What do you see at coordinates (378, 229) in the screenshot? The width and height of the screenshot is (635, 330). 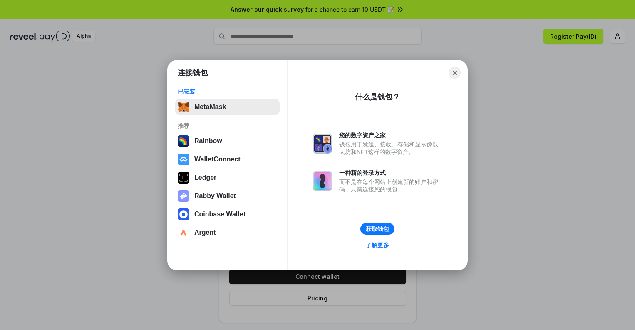 I see `button: 获取钱包` at bounding box center [378, 229].